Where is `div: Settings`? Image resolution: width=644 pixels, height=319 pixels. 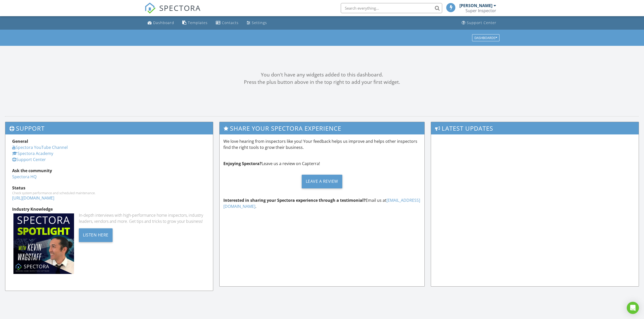 div: Settings is located at coordinates (259, 23).